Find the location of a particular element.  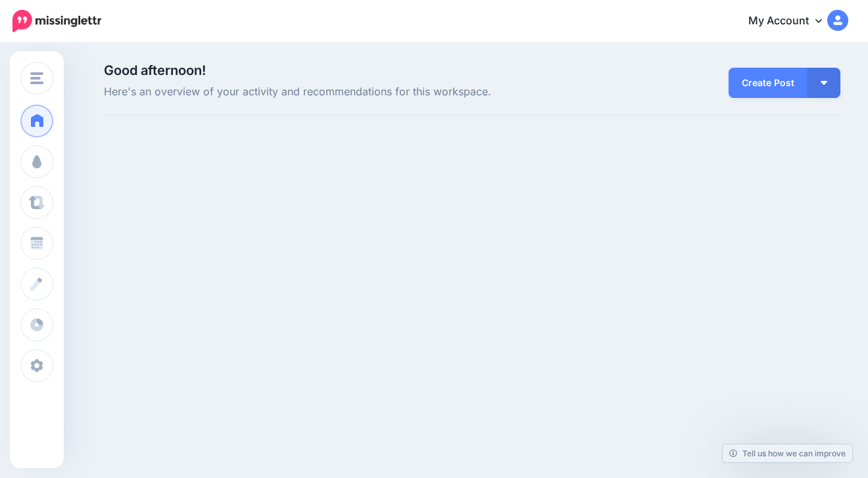

span: Good afternoon! is located at coordinates (155, 71).